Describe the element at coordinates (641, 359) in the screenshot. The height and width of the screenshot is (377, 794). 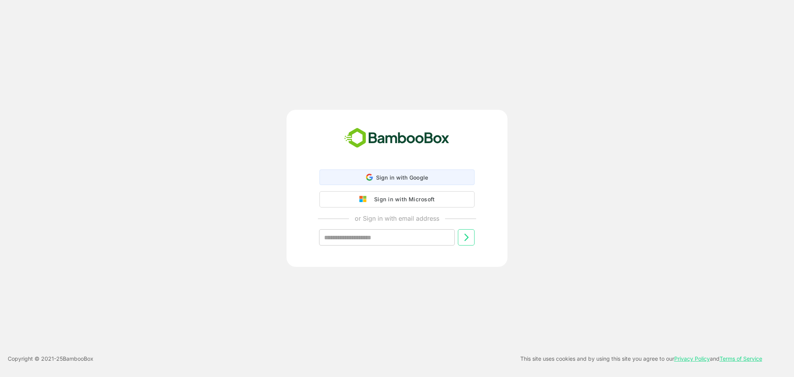
I see `p: This site uses cookies and by using this site you agree to our and` at that location.